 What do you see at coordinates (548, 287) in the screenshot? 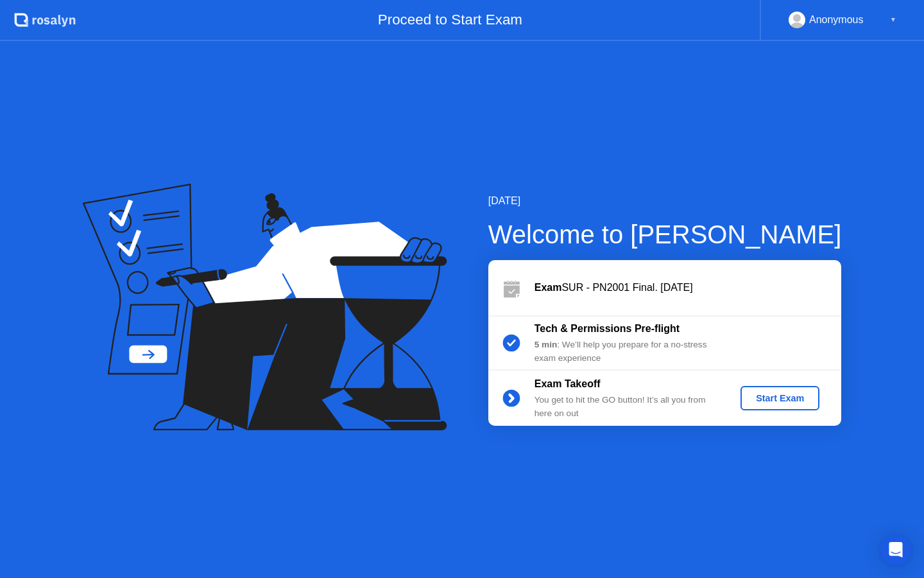
I see `b: Exam` at bounding box center [548, 287].